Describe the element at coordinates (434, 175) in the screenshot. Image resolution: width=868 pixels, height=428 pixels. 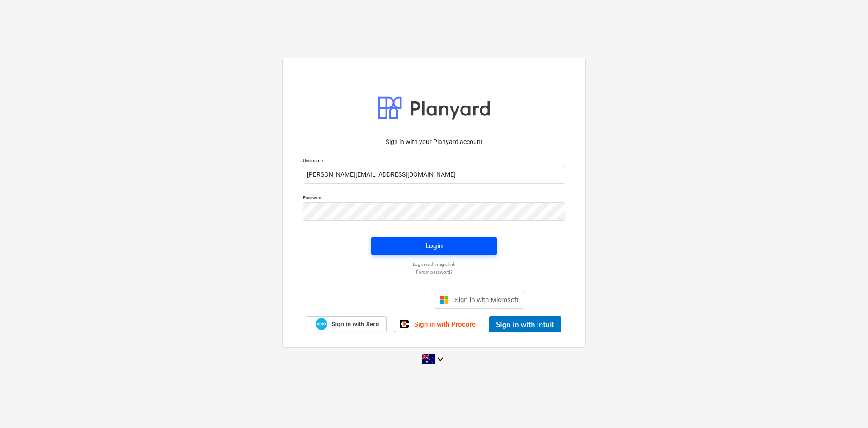
I see `input: Username` at that location.